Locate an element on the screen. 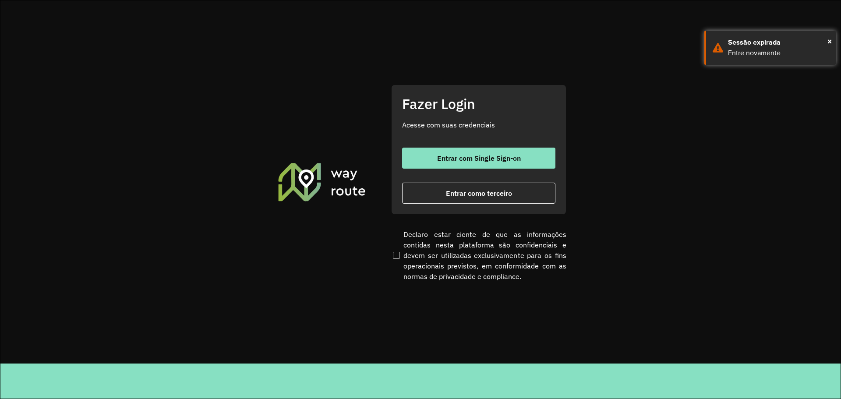  p: Acesse com suas credenciais is located at coordinates (479, 125).